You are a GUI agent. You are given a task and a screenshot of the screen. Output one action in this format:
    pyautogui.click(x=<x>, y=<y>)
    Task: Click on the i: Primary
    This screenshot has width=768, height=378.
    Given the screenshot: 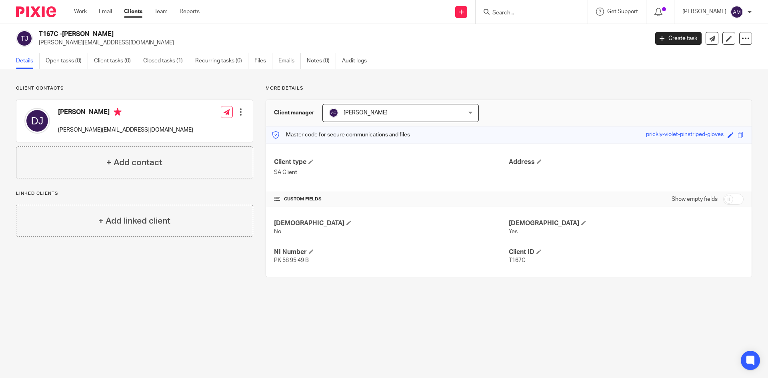 What is the action you would take?
    pyautogui.click(x=118, y=112)
    